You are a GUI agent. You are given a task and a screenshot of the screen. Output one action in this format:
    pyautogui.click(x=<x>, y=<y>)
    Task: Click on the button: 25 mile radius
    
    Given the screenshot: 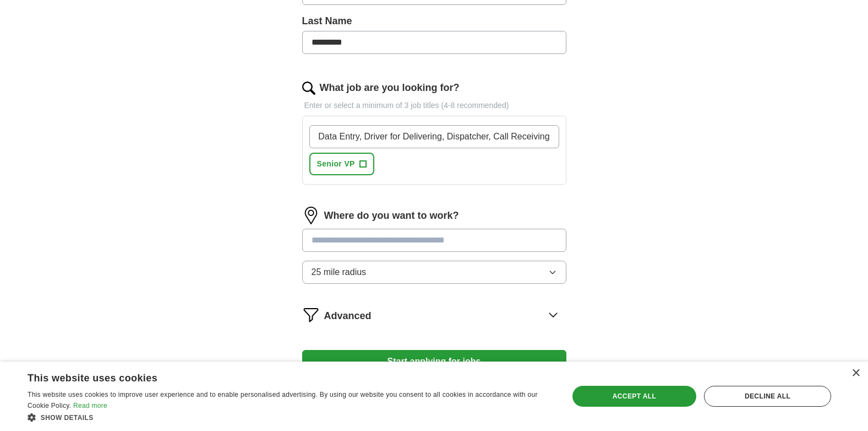 What is the action you would take?
    pyautogui.click(x=434, y=272)
    